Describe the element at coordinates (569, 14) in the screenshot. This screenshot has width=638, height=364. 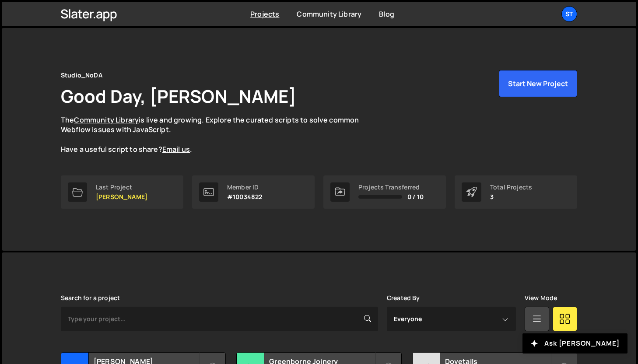
I see `a: St` at that location.